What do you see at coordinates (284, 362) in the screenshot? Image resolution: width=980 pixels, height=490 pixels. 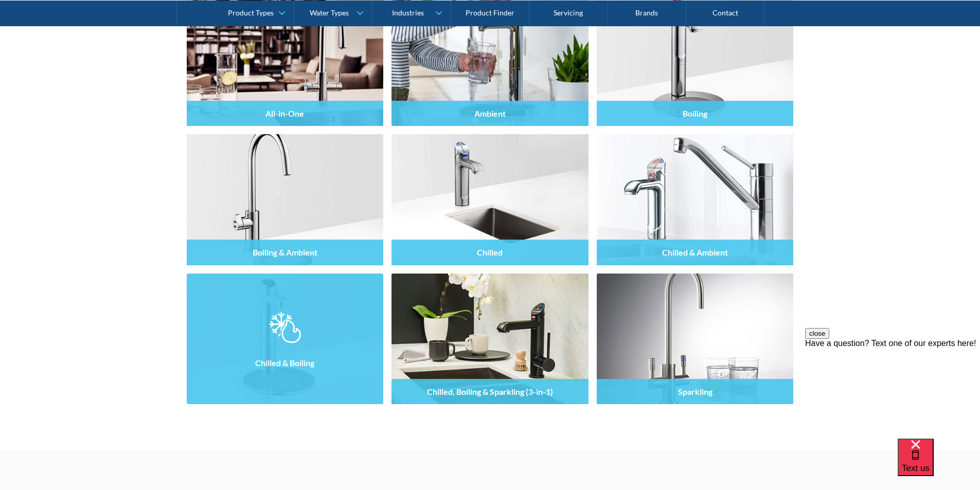 I see `h4: Chilled & Boiling` at bounding box center [284, 362].